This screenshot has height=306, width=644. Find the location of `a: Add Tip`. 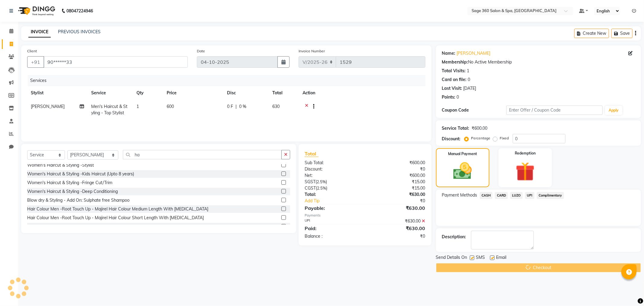

a: Add Tip is located at coordinates (338, 201).